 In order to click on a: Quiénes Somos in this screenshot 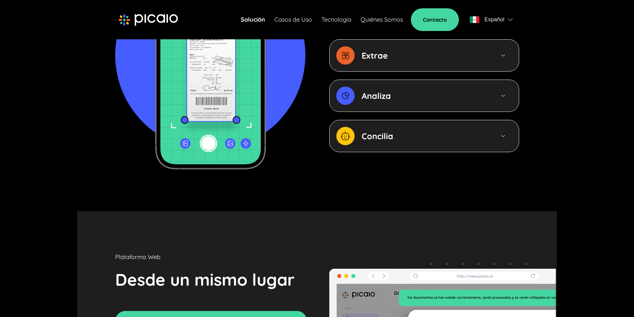, I will do `click(382, 20)`.